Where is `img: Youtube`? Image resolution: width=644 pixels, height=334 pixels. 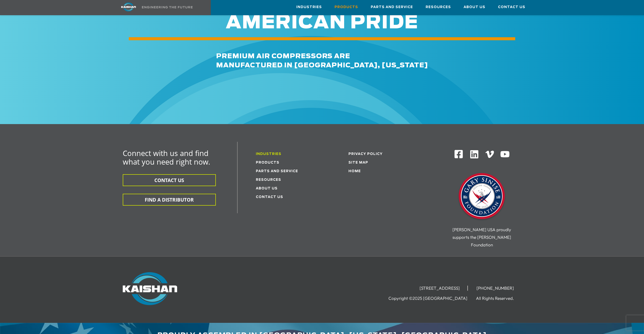 img: Youtube is located at coordinates (505, 154).